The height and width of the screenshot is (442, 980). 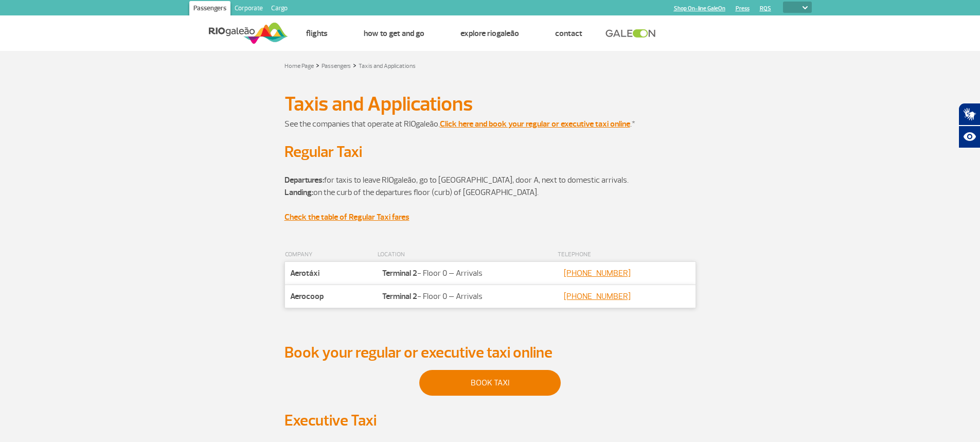 What do you see at coordinates (969, 125) in the screenshot?
I see `div: Plugin de acessibilidade da Hand Talk.` at bounding box center [969, 125].